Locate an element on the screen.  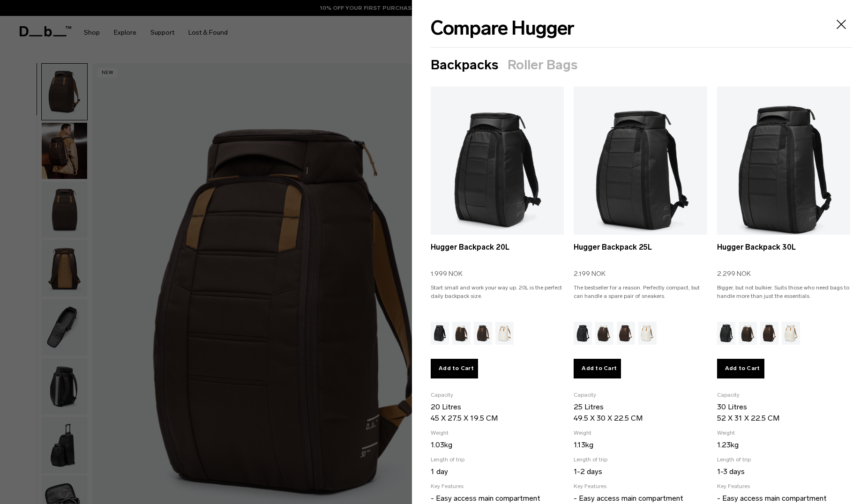
button: Close is located at coordinates (841, 24).